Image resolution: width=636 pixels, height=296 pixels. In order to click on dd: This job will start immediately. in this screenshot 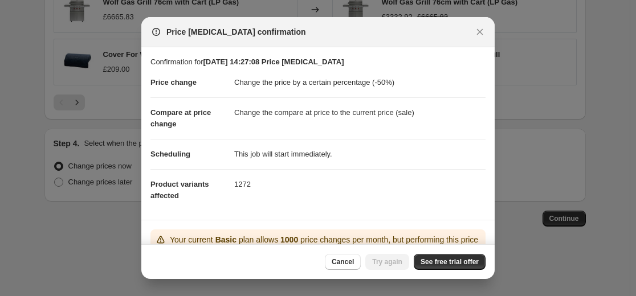, I will do `click(359, 154)`.